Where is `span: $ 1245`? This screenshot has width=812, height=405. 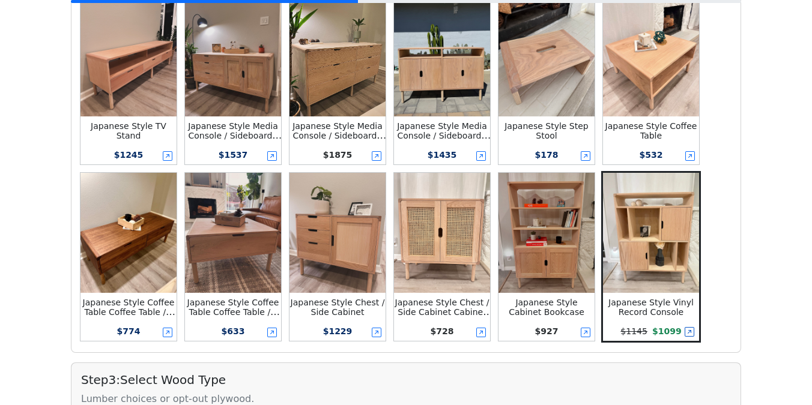 span: $ 1245 is located at coordinates (129, 155).